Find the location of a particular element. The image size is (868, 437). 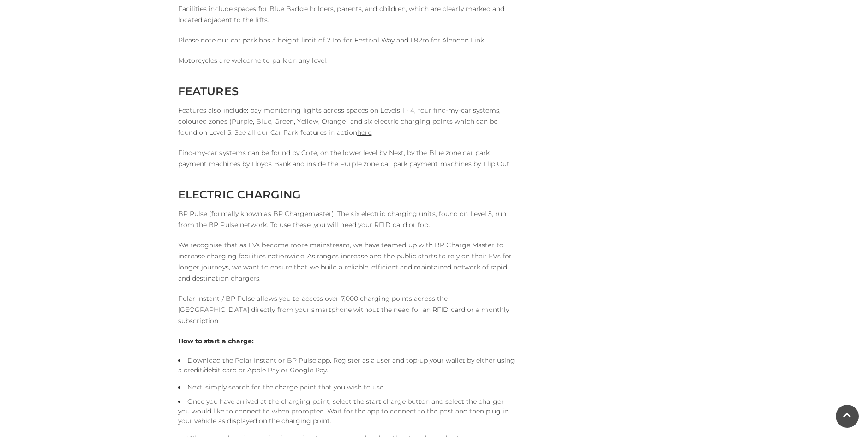

p: Features also include: bay monitoring lights across spaces on Levels 1 - 4, four find-my-car syst... is located at coordinates (347, 121).